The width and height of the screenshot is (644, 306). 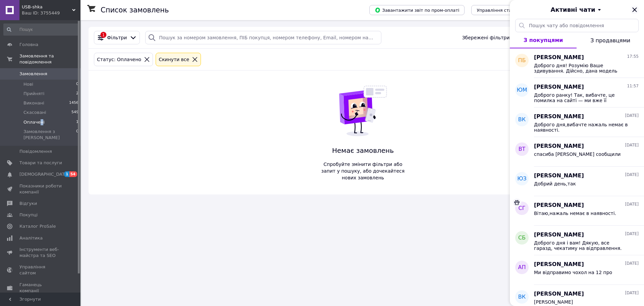 I want to click on span: Ми відправимо чохол на 12 про, so click(x=573, y=273).